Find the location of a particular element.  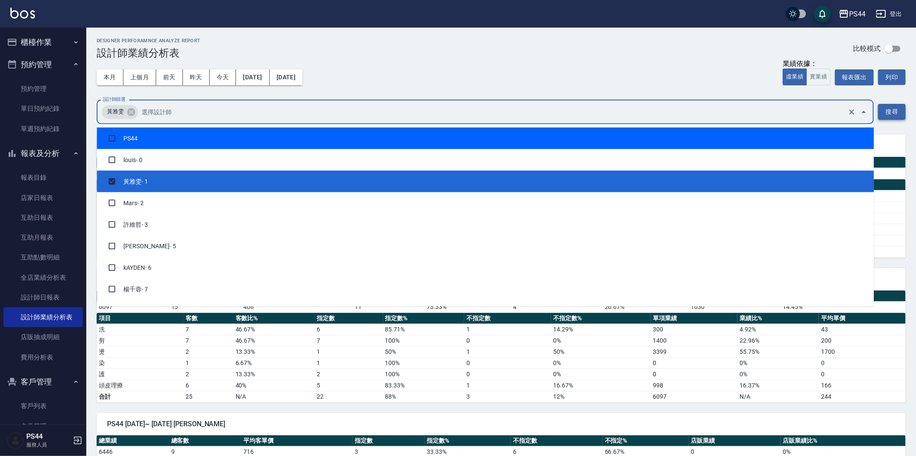

a: 預約管理 is located at coordinates (43, 89).